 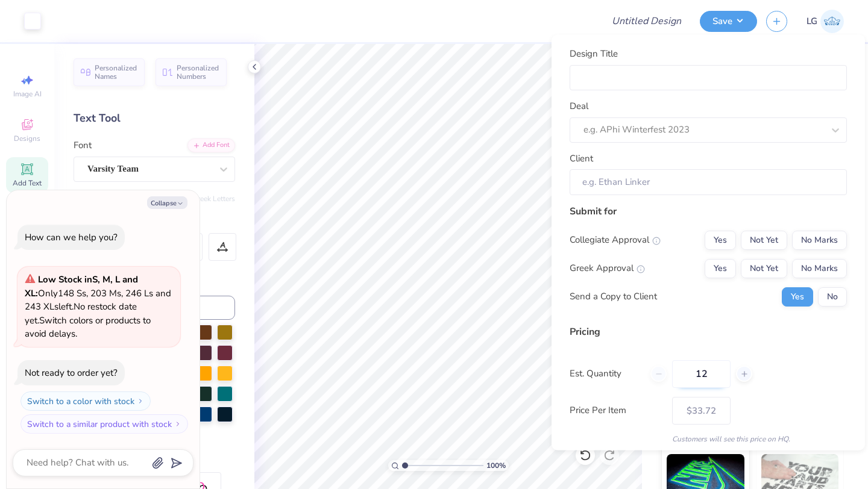 What do you see at coordinates (71, 237) in the screenshot?
I see `div: How can we help you?` at bounding box center [71, 237].